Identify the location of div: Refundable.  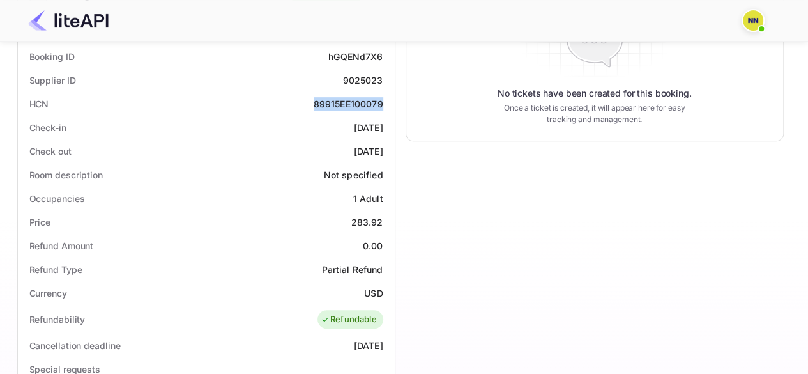
(349, 319).